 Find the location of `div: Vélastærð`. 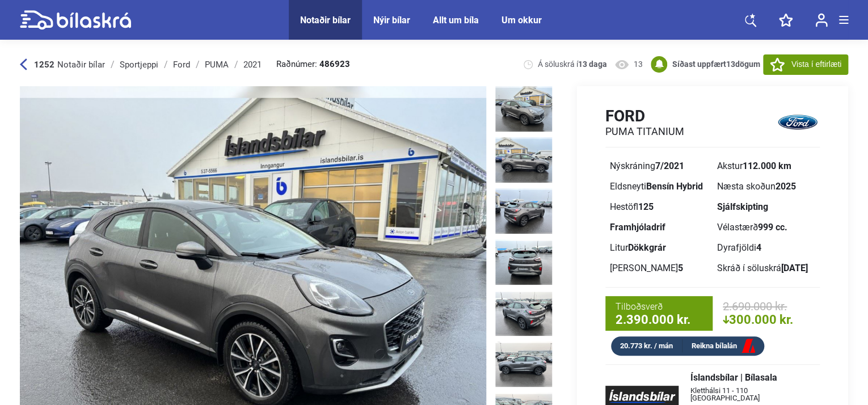

div: Vélastærð is located at coordinates (766, 227).